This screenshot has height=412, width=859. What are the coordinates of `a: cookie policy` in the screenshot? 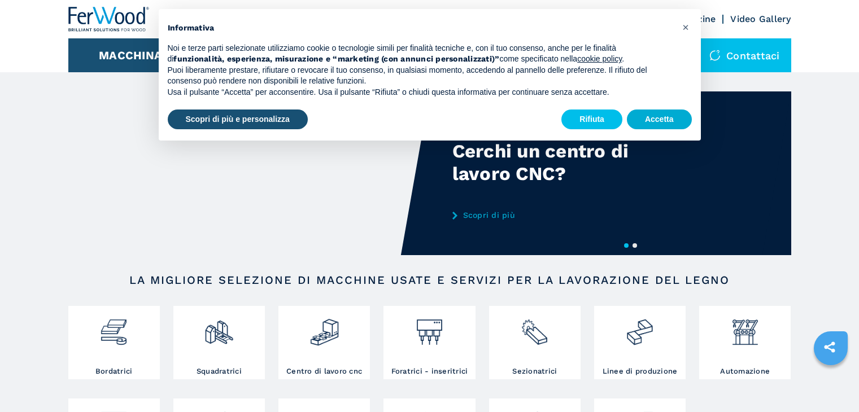 It's located at (599, 59).